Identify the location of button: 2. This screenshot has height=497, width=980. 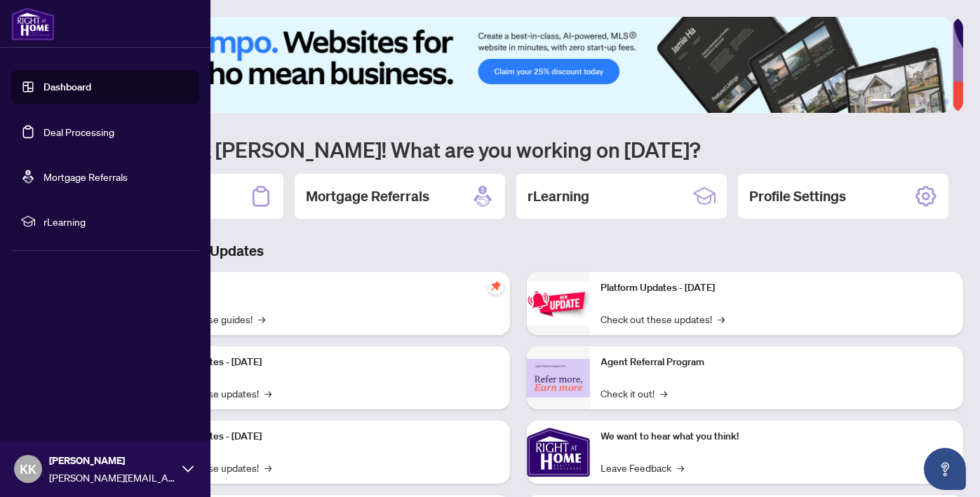
(902, 101).